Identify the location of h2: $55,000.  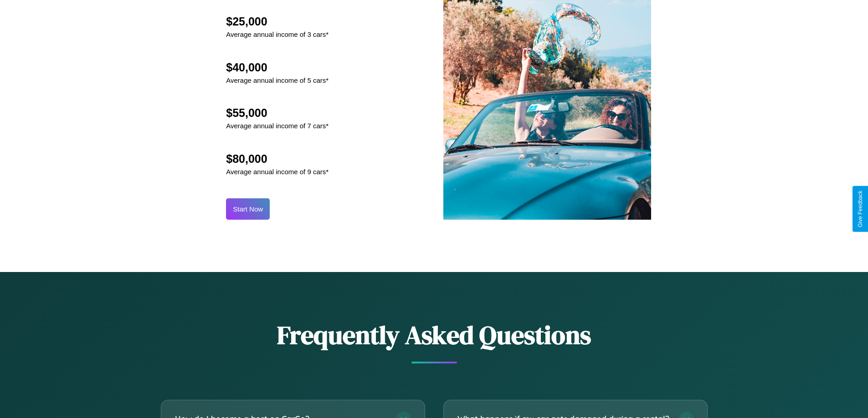
(277, 113).